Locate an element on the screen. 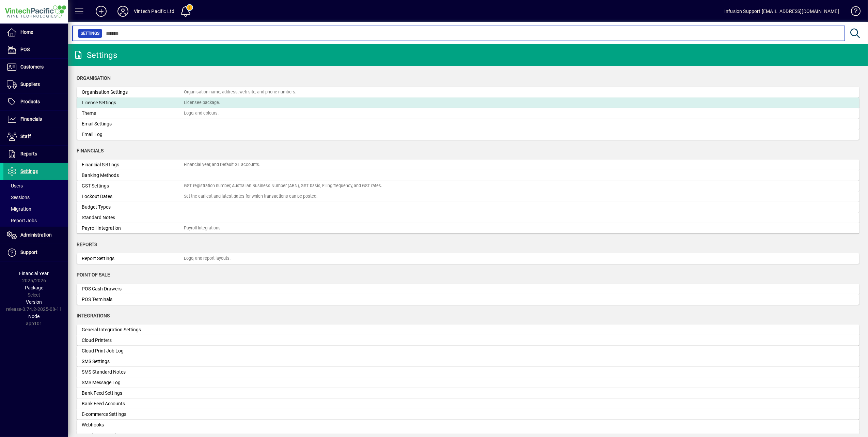 The image size is (868, 437). span: Home is located at coordinates (27, 32).